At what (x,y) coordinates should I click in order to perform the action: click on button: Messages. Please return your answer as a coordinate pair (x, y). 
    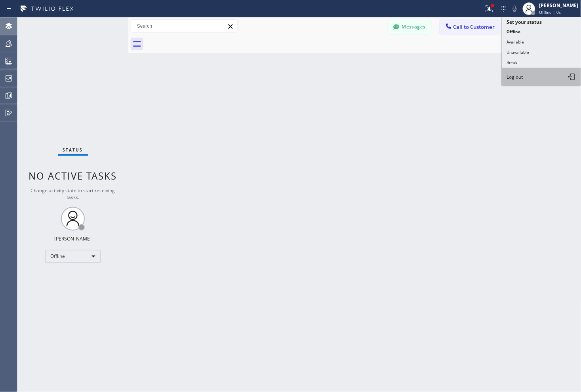
    Looking at the image, I should click on (410, 26).